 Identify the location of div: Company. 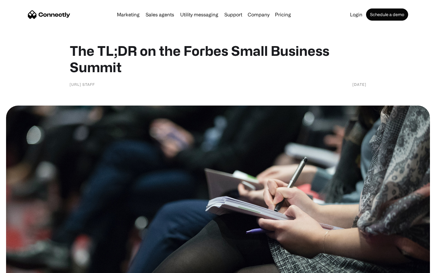
(259, 15).